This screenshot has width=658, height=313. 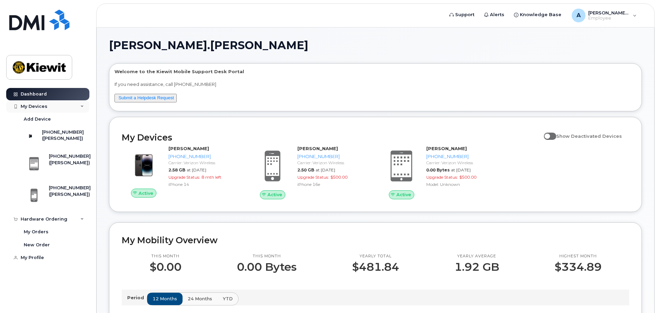 I want to click on h2: My Mobility Overview, so click(x=376, y=240).